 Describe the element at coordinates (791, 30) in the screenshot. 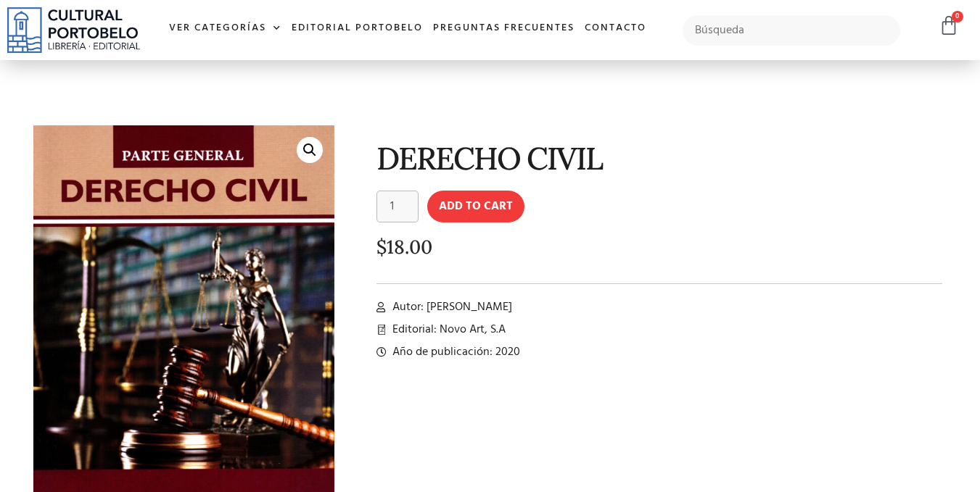

I see `input: Búsqueda` at that location.